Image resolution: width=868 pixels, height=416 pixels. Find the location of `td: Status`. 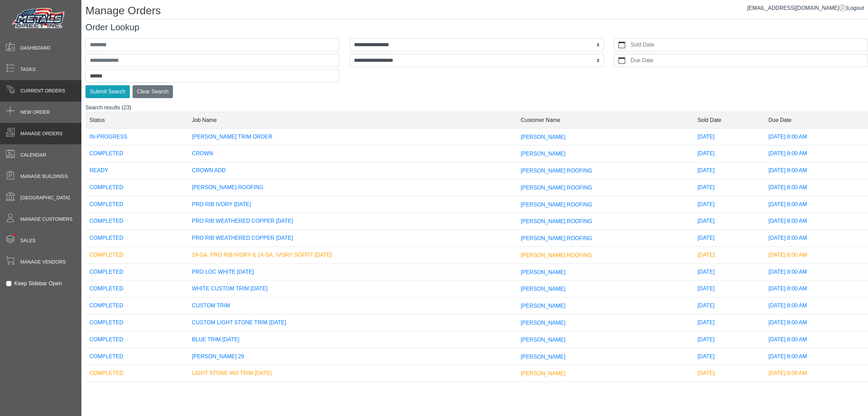

td: Status is located at coordinates (137, 120).